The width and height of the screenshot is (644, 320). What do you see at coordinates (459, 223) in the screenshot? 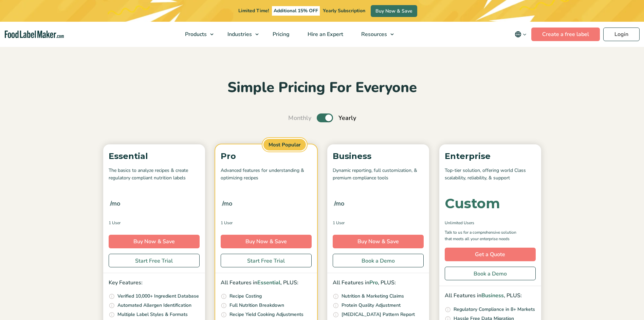
I see `span: Unlimited Users` at bounding box center [459, 223].